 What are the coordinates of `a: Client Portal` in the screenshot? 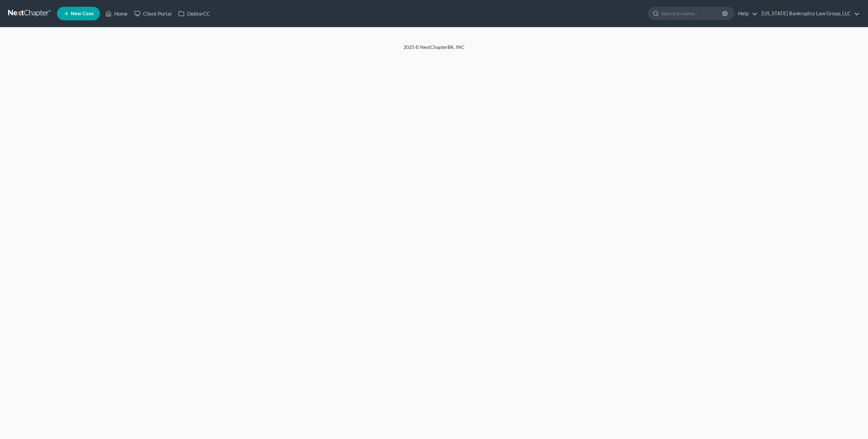 It's located at (153, 14).